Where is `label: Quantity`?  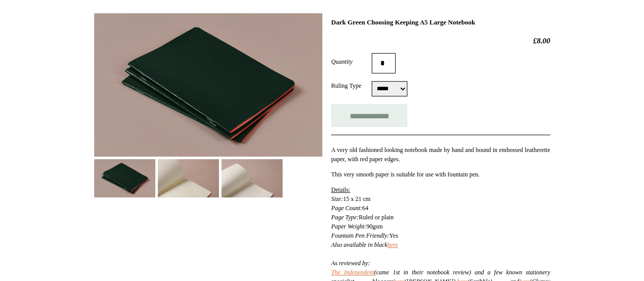
label: Quantity is located at coordinates (352, 62).